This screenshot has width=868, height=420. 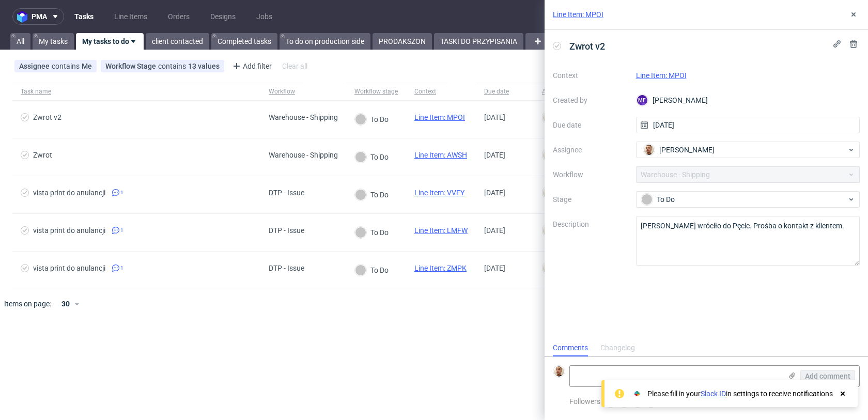 What do you see at coordinates (264, 16) in the screenshot?
I see `a: Jobs` at bounding box center [264, 16].